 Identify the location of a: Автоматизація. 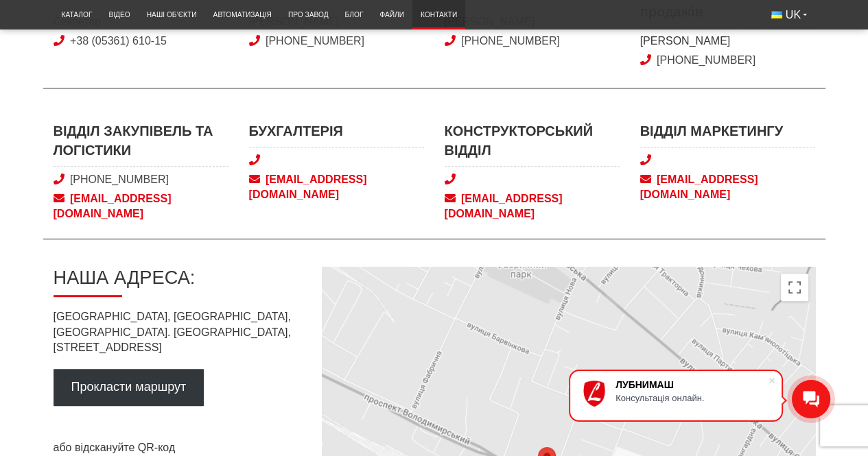
(243, 14).